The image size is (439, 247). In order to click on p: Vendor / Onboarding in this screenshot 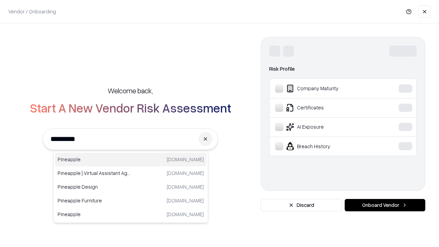, I will do `click(32, 11)`.